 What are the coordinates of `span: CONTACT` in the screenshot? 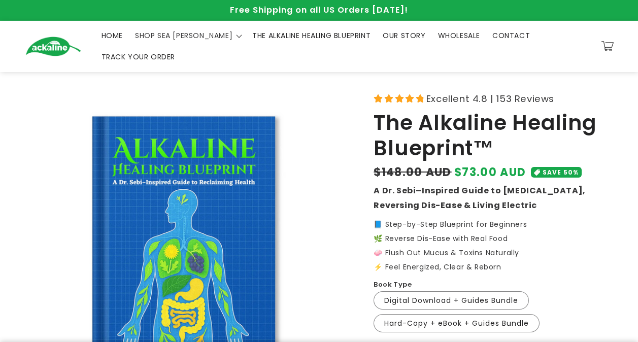 It's located at (511, 36).